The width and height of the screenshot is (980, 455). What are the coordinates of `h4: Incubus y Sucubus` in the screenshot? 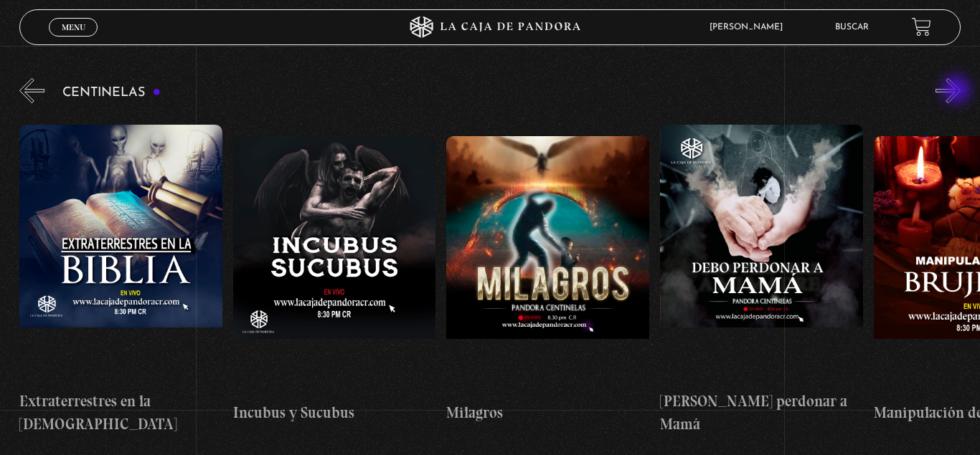 It's located at (334, 413).